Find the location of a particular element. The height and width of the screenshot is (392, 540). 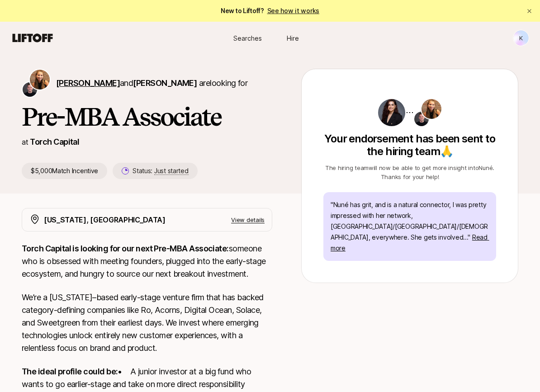

button: K is located at coordinates (521, 38).